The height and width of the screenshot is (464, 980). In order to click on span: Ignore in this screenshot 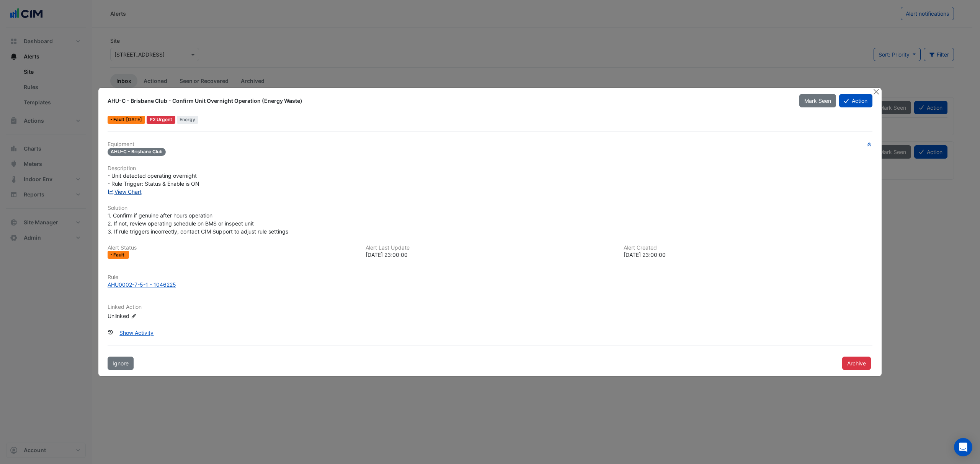, I will do `click(120, 363)`.